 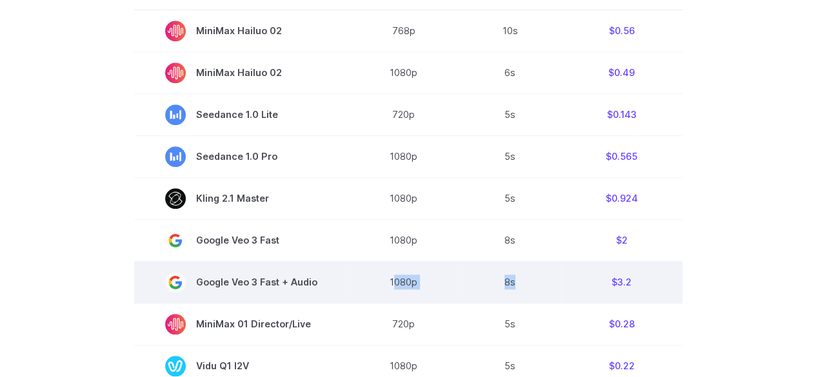 I want to click on span: Google Veo 3 Fast + Audio, so click(x=241, y=282).